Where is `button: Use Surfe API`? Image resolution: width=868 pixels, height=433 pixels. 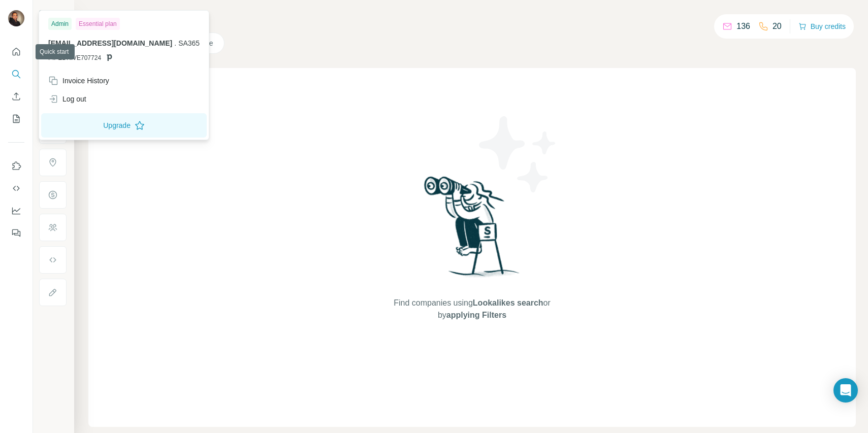
button: Use Surfe API is located at coordinates (16, 188).